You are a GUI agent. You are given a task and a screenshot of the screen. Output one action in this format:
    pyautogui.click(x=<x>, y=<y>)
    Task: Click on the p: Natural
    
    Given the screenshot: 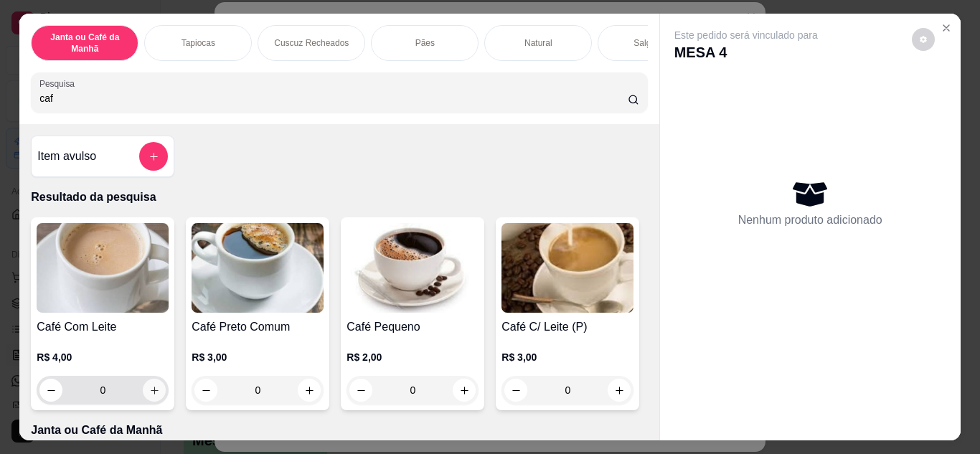 What is the action you would take?
    pyautogui.click(x=538, y=43)
    